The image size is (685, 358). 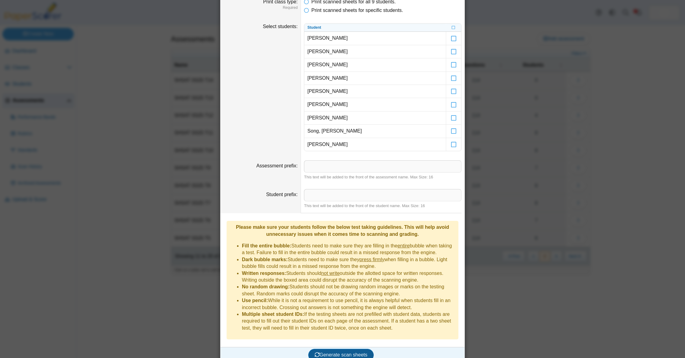 I want to click on li: Students need to make sure they are filling in the bubble when taking a test. Failure to fill in ..., so click(x=348, y=249).